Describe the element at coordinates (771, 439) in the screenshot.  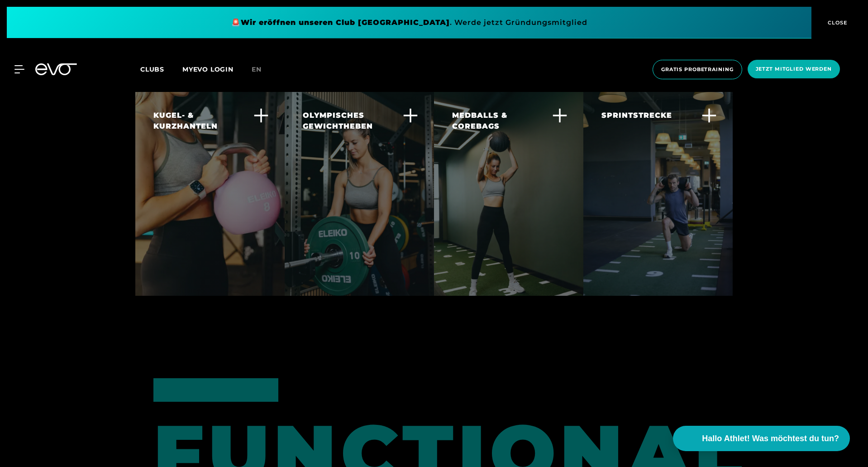
I see `span: Hallo Athlet! Was möchtest du tun?` at that location.